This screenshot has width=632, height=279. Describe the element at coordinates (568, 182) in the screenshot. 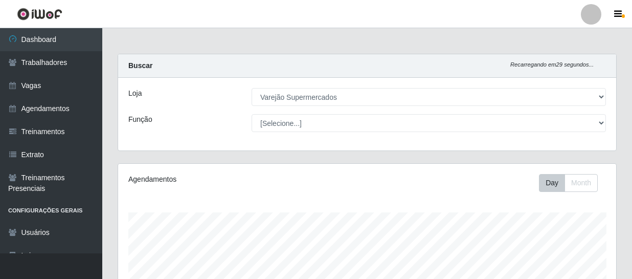

I see `div: First group` at that location.